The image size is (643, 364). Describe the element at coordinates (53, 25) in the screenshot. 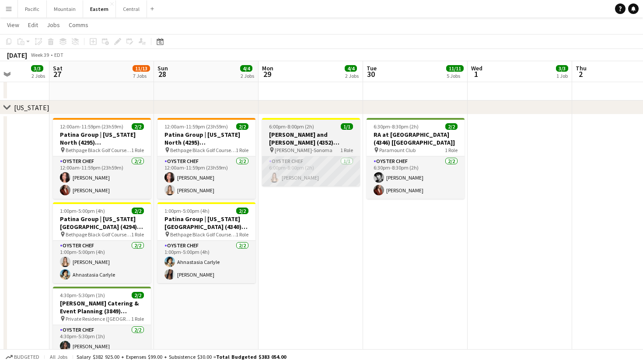

I see `span: Jobs` at that location.